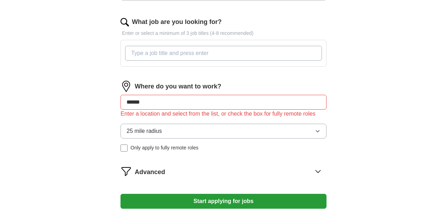  What do you see at coordinates (124, 148) in the screenshot?
I see `input: Only apply to fully remote roles` at bounding box center [124, 148].